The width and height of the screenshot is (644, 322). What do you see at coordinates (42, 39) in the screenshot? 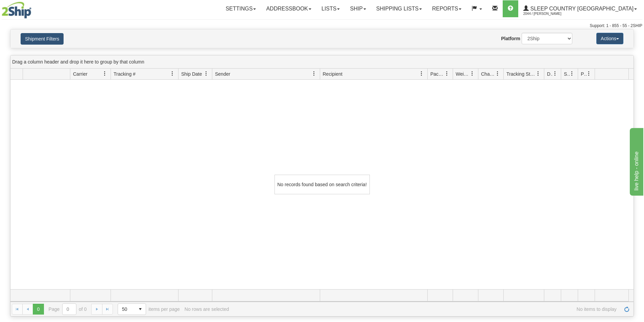
I see `button: Shipment Filters` at bounding box center [42, 39].